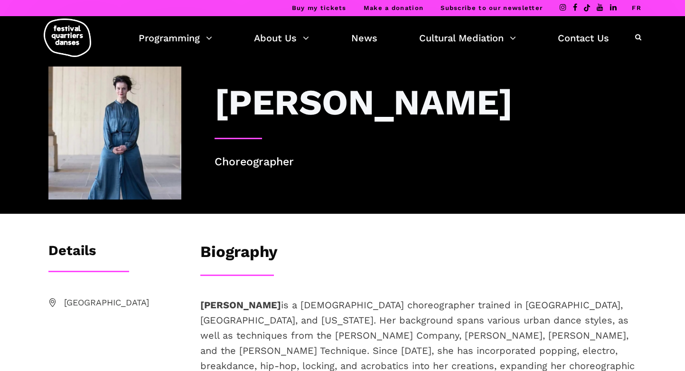  Describe the element at coordinates (239, 254) in the screenshot. I see `h3: Biography` at that location.